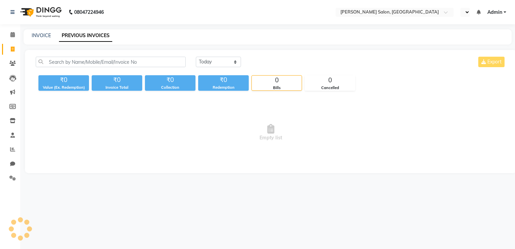 The width and height of the screenshot is (515, 249). I want to click on div: Invoice Total, so click(117, 87).